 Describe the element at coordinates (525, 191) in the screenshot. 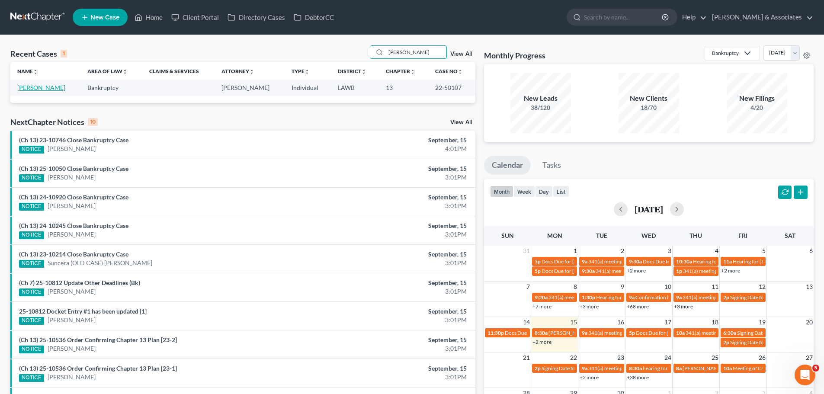

I see `button: week` at that location.